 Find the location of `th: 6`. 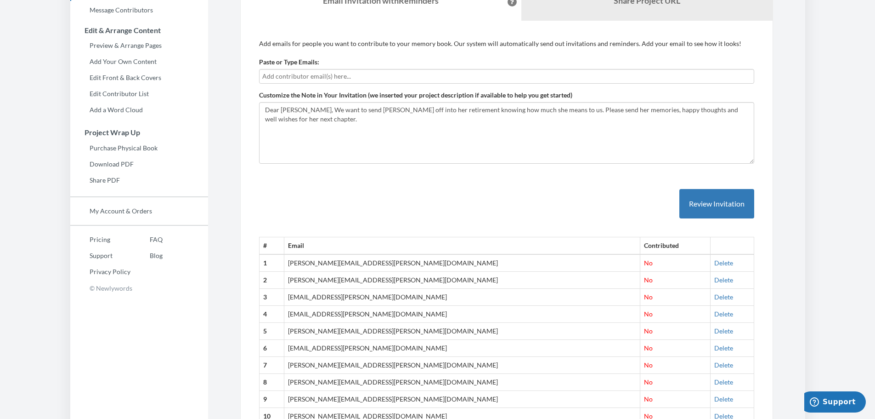

th: 6 is located at coordinates (272, 348).